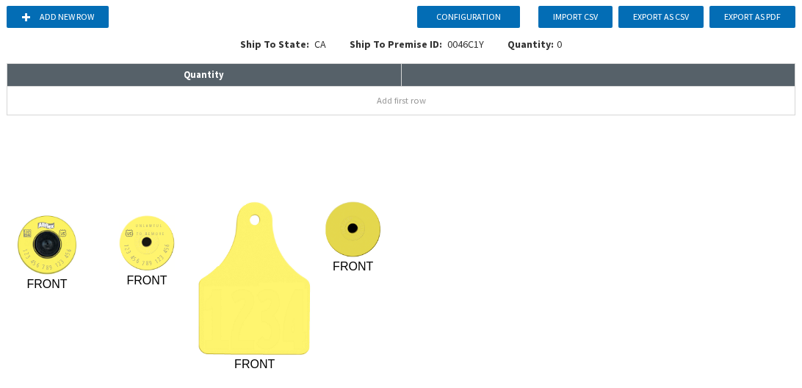 The image size is (802, 388). Describe the element at coordinates (57, 17) in the screenshot. I see `button: Add new row` at that location.